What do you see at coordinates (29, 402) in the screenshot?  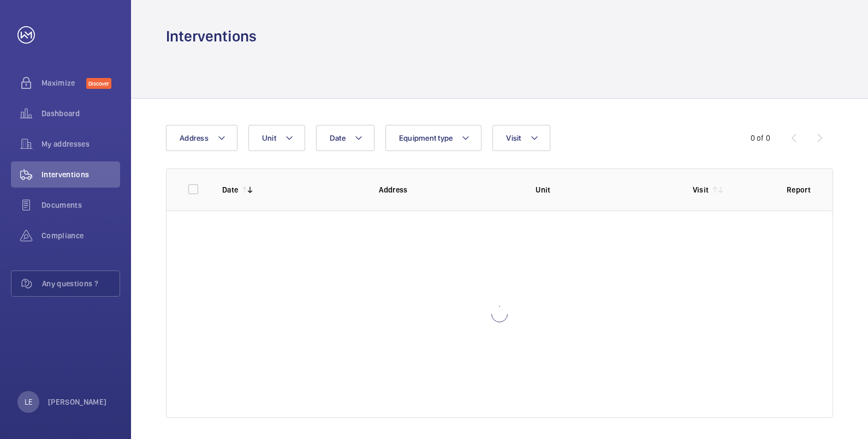 I see `p: LE` at bounding box center [29, 402].